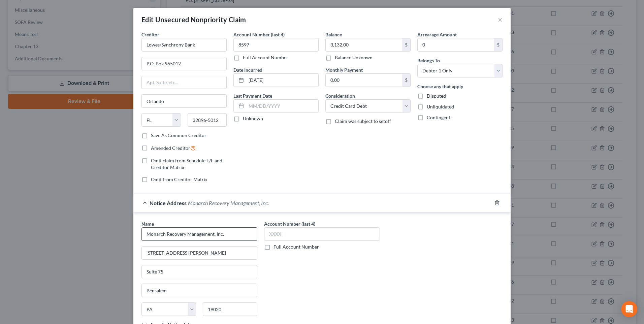  What do you see at coordinates (436, 96) in the screenshot?
I see `span: Disputed` at bounding box center [436, 96].